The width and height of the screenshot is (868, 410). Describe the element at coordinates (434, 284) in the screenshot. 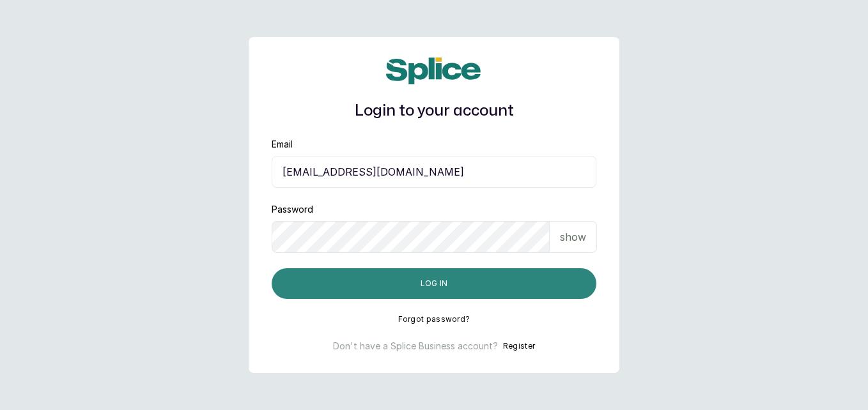

I see `button: Log in` at that location.